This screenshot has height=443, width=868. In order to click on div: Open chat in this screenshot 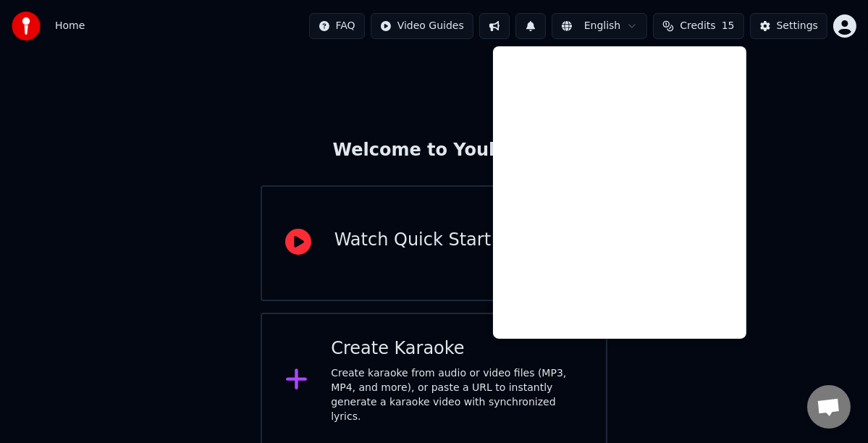, I will do `click(828, 406)`.